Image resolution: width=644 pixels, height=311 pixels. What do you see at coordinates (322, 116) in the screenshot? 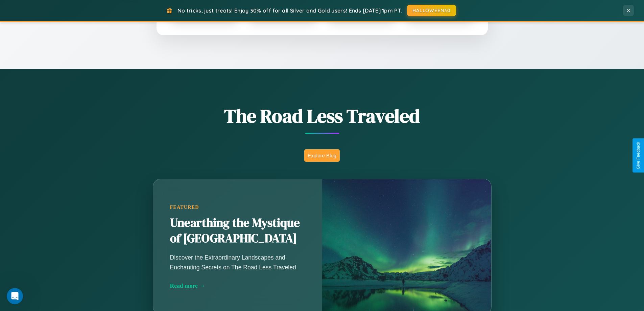
I see `h1: The Road Less Traveled` at bounding box center [322, 116].